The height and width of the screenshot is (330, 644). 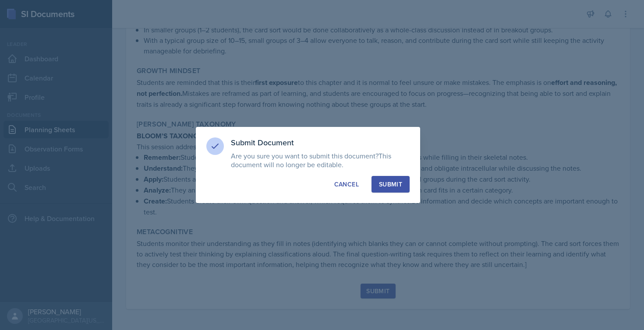 I want to click on div: Cancel, so click(x=346, y=184).